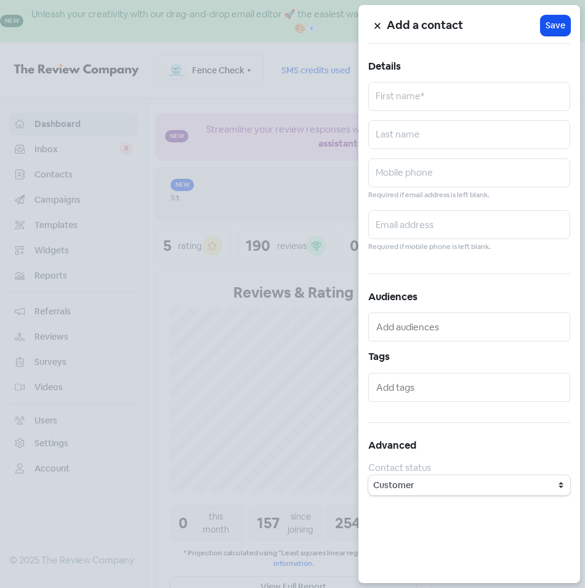 Image resolution: width=585 pixels, height=588 pixels. Describe the element at coordinates (556, 25) in the screenshot. I see `span: Save` at that location.